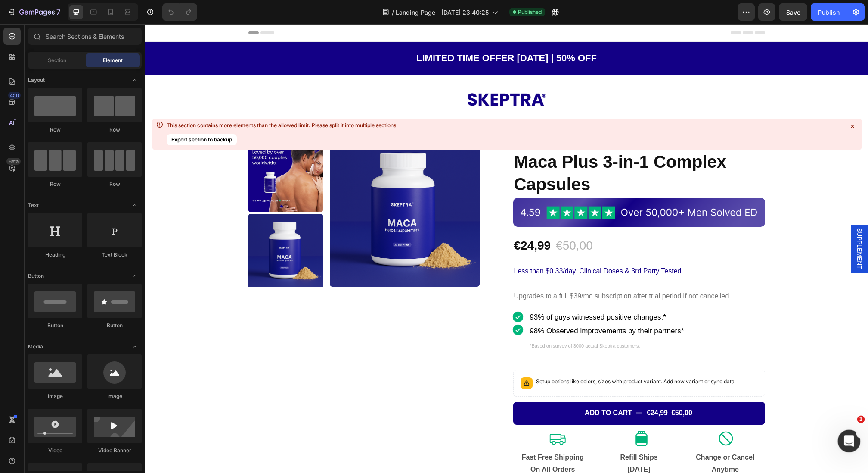  What do you see at coordinates (478, 272) in the screenshot?
I see `span: Upgrades to a full $39/mo subscription after trial period if not cancelled.` at bounding box center [478, 272].